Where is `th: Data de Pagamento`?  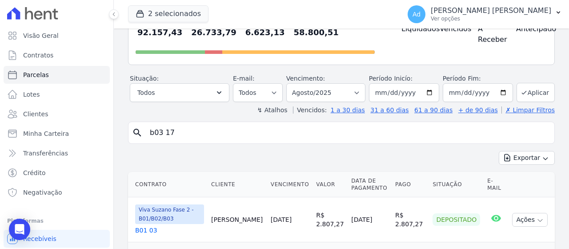
th: Data de Pagamento is located at coordinates (370, 184).